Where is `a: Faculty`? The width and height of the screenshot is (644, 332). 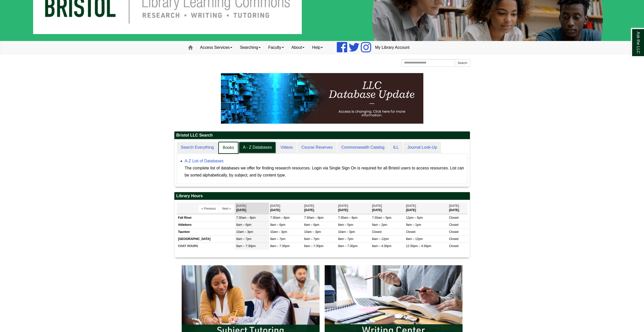 a: Faculty is located at coordinates (276, 48).